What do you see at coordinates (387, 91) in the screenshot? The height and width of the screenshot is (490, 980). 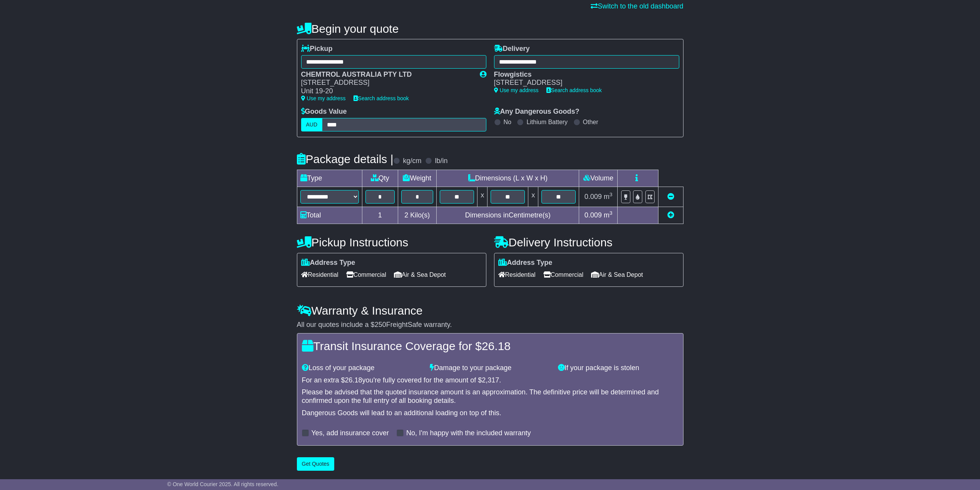 I see `div: Unit 19-20` at bounding box center [387, 91].